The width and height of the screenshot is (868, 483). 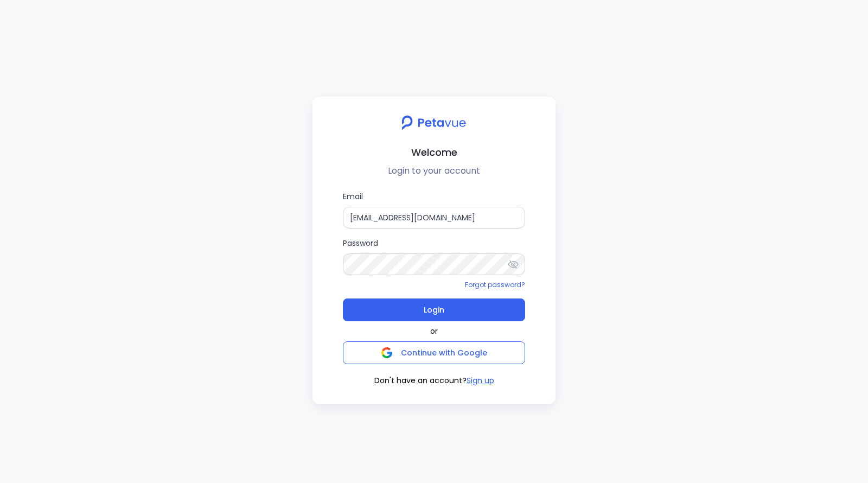 What do you see at coordinates (434, 264) in the screenshot?
I see `input: Password` at bounding box center [434, 264].